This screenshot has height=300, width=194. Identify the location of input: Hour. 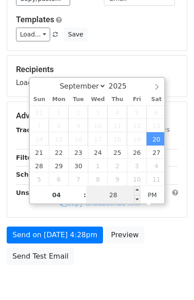
(57, 195).